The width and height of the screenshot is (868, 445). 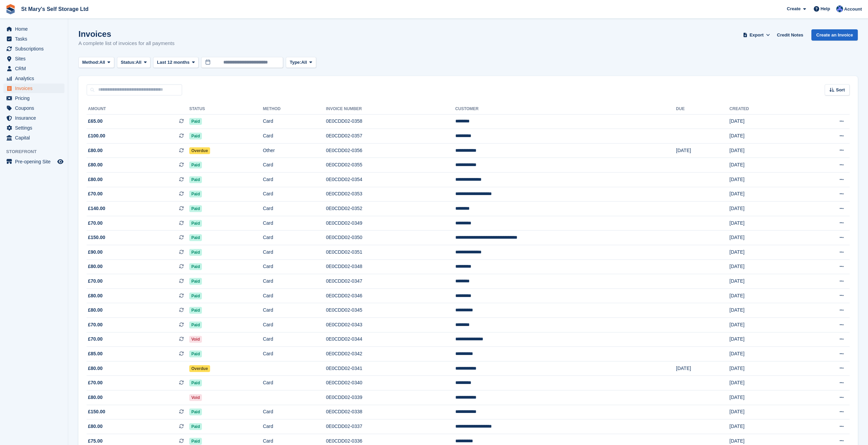 I want to click on span: Export, so click(x=756, y=35).